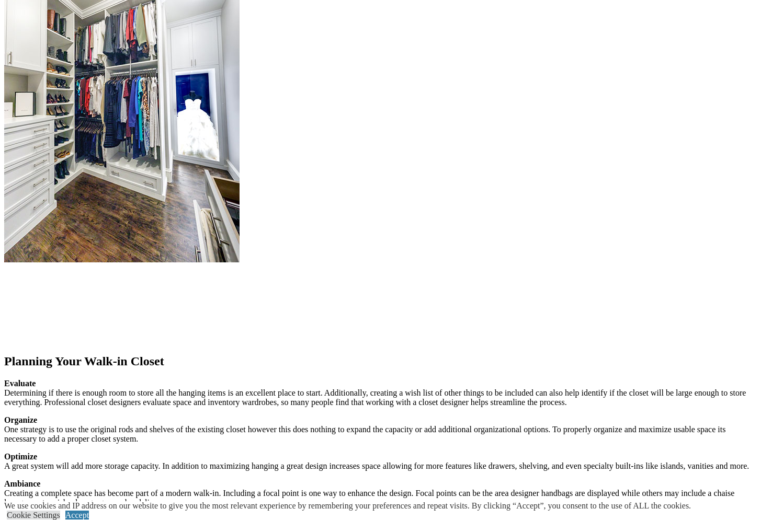 This screenshot has width=761, height=520. Describe the element at coordinates (20, 383) in the screenshot. I see `strong: Evaluate` at that location.